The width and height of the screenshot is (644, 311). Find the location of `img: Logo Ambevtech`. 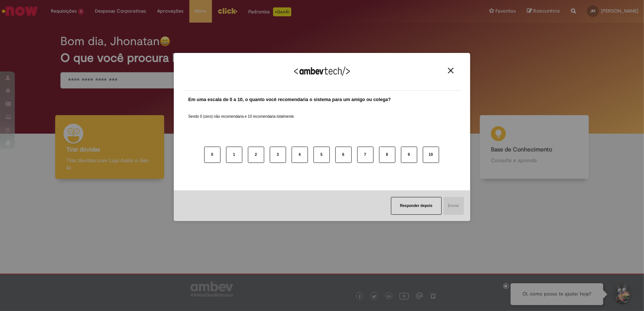

img: Logo Ambevtech is located at coordinates (322, 71).